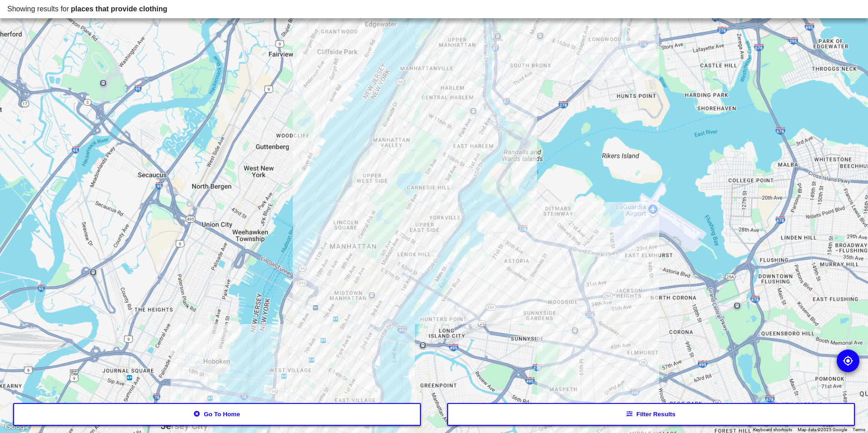  What do you see at coordinates (822, 429) in the screenshot?
I see `span: Map data ©2025 Google` at bounding box center [822, 429].